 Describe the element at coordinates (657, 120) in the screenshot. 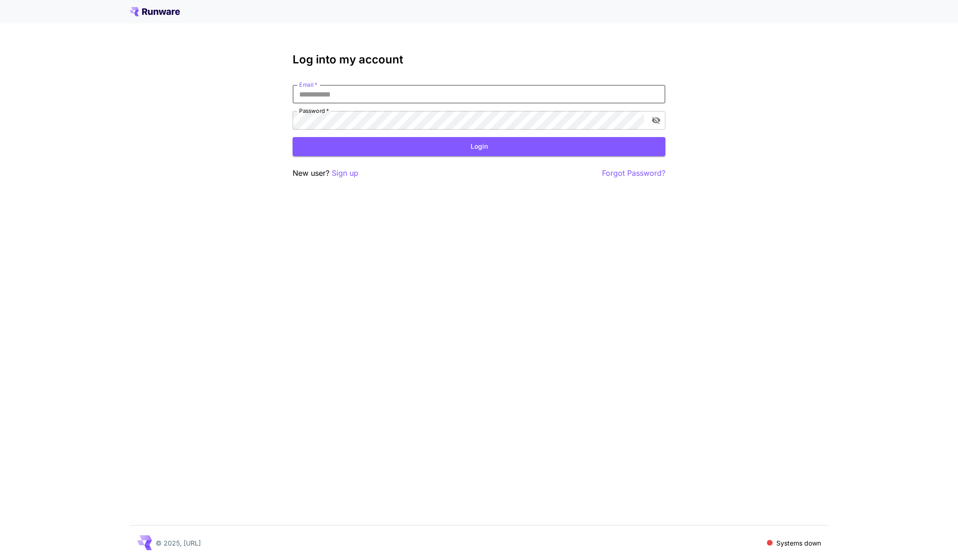

I see `button: toggle password visibility` at that location.